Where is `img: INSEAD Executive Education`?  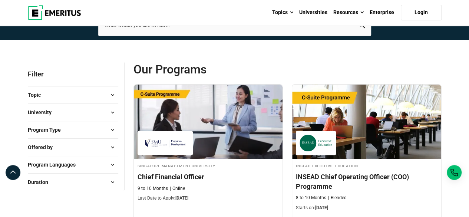 img: INSEAD Executive Education is located at coordinates (316, 143).